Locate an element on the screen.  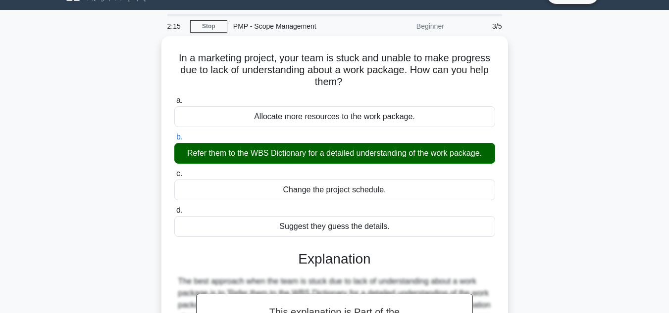
h5: In a marketing project, your team is stuck and unable to make progress due to lack of understandi... is located at coordinates (335, 70).